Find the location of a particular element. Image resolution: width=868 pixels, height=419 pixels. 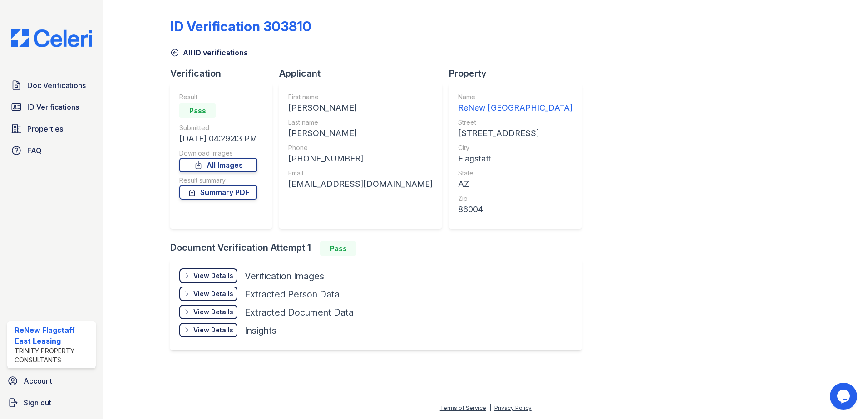

div: Download Images is located at coordinates (218, 154).